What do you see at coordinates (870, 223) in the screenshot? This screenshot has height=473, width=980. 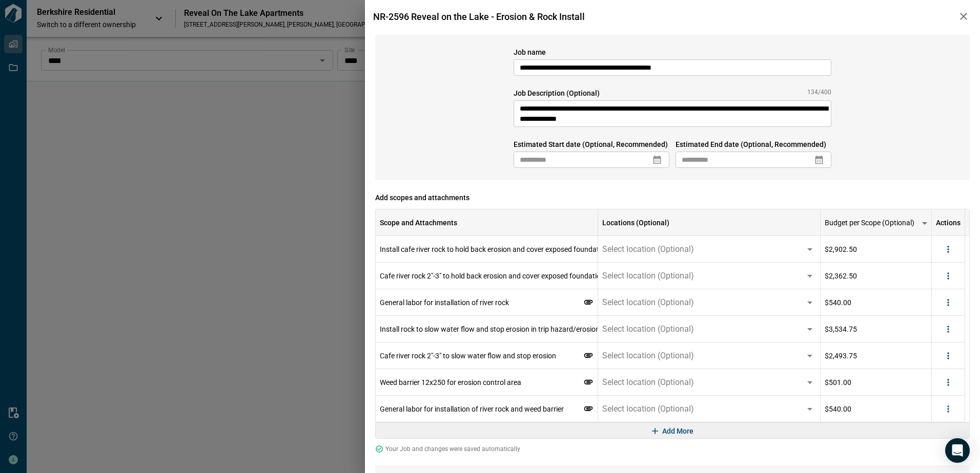 I see `span: Budget per Scope (Optional)` at bounding box center [870, 223].